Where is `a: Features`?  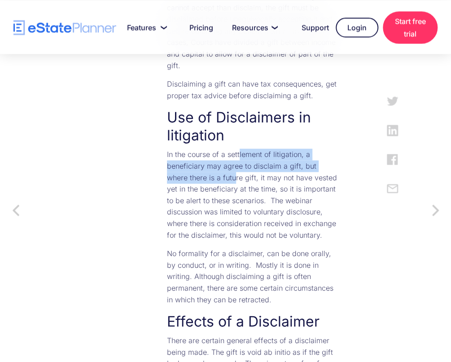
a: Features is located at coordinates (145, 27).